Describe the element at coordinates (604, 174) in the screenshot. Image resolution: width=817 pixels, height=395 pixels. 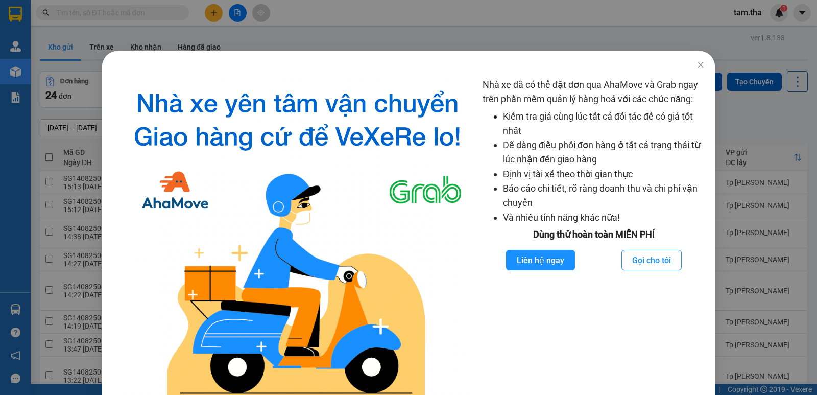
I see `li: Định vị tài xế theo thời gian thực` at that location.